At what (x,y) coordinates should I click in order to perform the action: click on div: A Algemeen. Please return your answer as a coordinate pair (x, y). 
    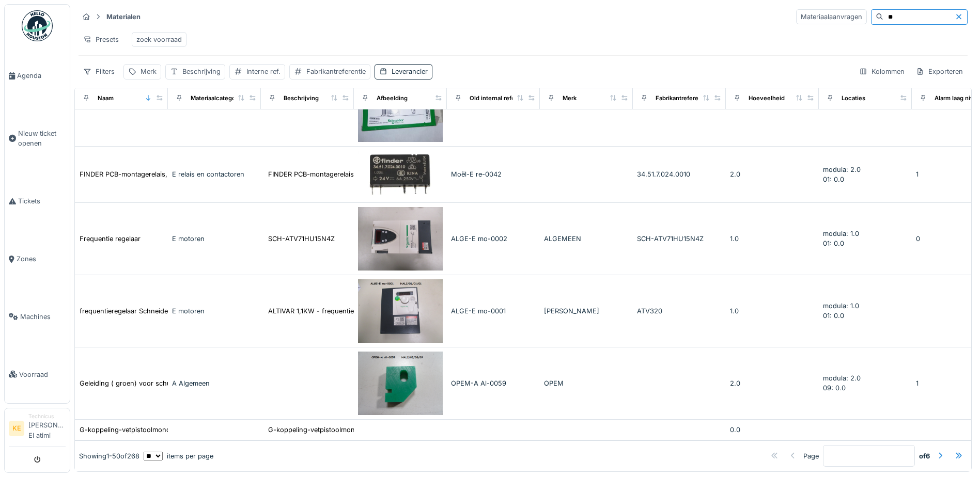
    Looking at the image, I should click on (214, 383).